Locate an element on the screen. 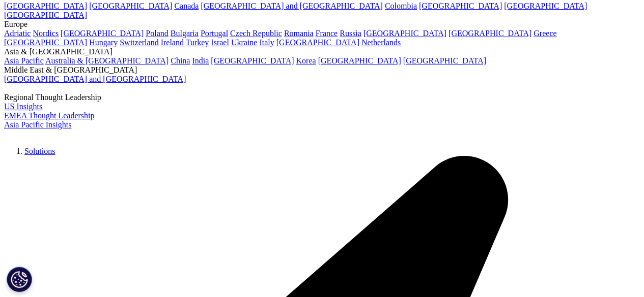  a: Italy is located at coordinates (266, 42).